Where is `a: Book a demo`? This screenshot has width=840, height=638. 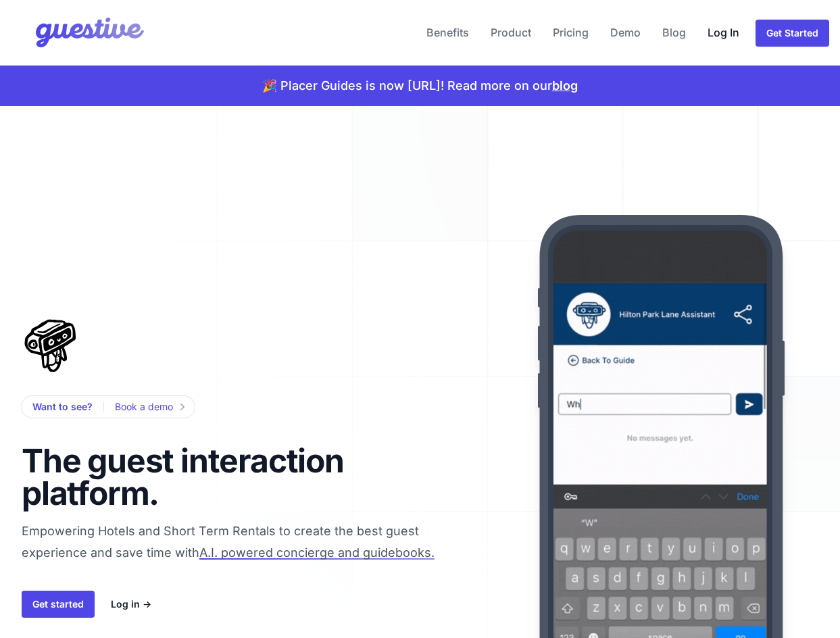 a: Book a demo is located at coordinates (149, 407).